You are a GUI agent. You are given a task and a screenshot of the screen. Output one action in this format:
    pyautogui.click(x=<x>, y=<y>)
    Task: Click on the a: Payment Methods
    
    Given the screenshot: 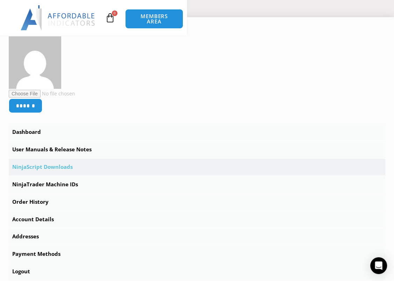 What is the action you would take?
    pyautogui.click(x=197, y=254)
    